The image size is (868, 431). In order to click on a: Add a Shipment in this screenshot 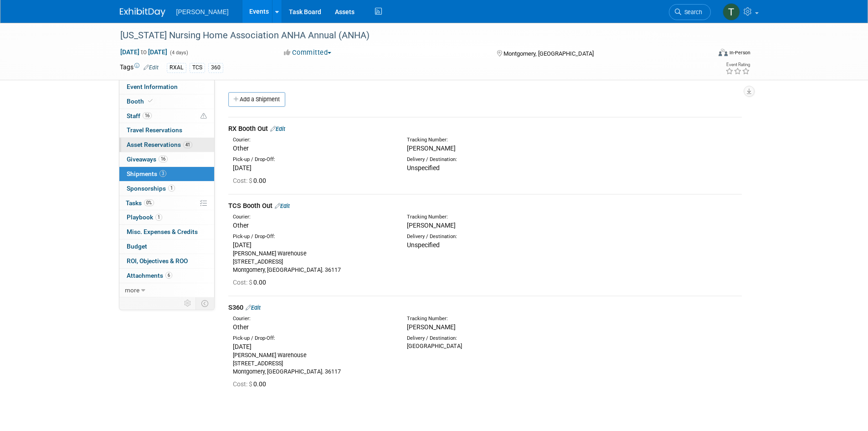, I will do `click(257, 99)`.